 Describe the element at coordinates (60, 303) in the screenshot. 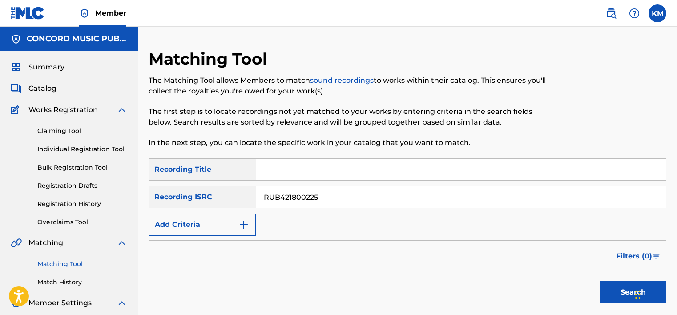

I see `span: Member Settings` at that location.